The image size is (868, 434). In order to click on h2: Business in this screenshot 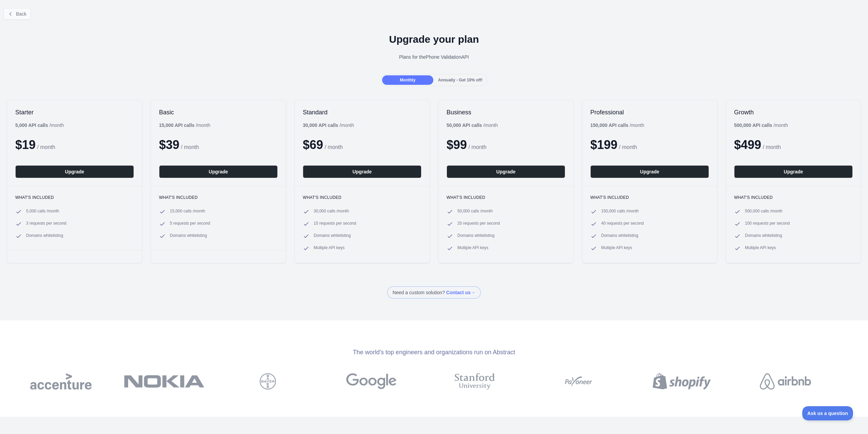, I will do `click(506, 112)`.